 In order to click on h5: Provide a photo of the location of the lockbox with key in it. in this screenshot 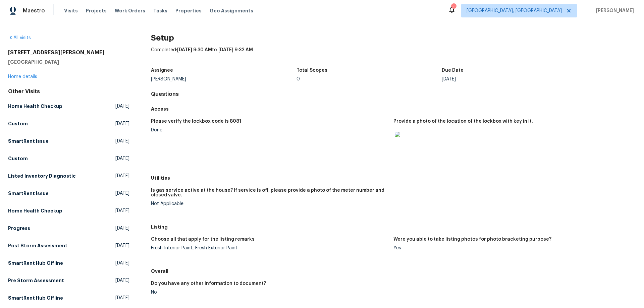, I will do `click(463, 121)`.